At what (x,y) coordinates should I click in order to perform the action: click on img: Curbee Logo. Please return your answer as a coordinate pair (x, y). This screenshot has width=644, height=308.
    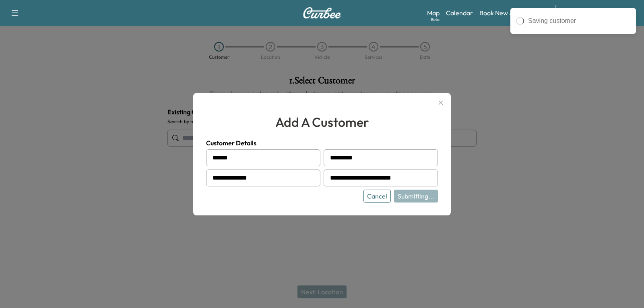
    Looking at the image, I should click on (322, 13).